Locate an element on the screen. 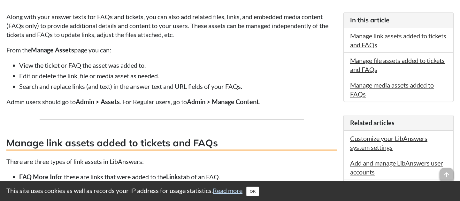  strong: FAQ More Info is located at coordinates (40, 177).